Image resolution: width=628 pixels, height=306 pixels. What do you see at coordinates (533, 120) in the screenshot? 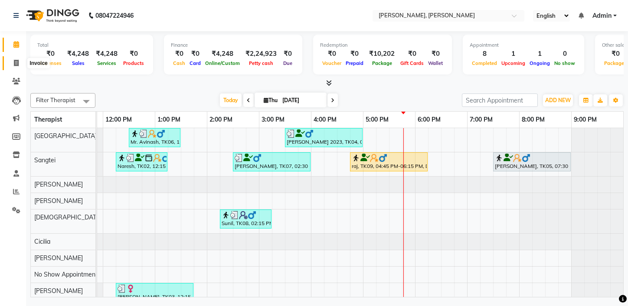
I see `a: 8:00 PM` at bounding box center [533, 120].